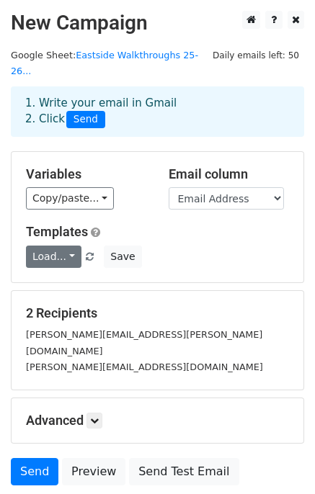 This screenshot has width=315, height=494. I want to click on a: Eastside Walkthroughs 25-26..., so click(104, 63).